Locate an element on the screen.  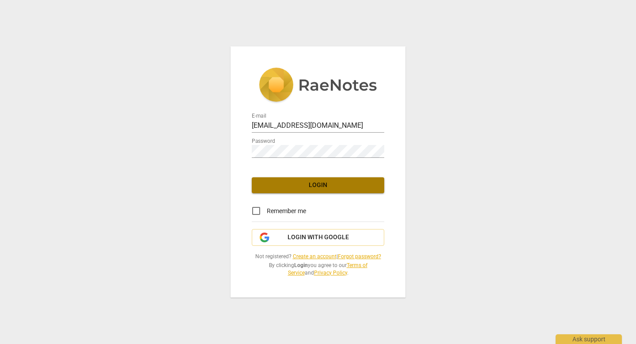
span: Login with Google is located at coordinates (318, 237).